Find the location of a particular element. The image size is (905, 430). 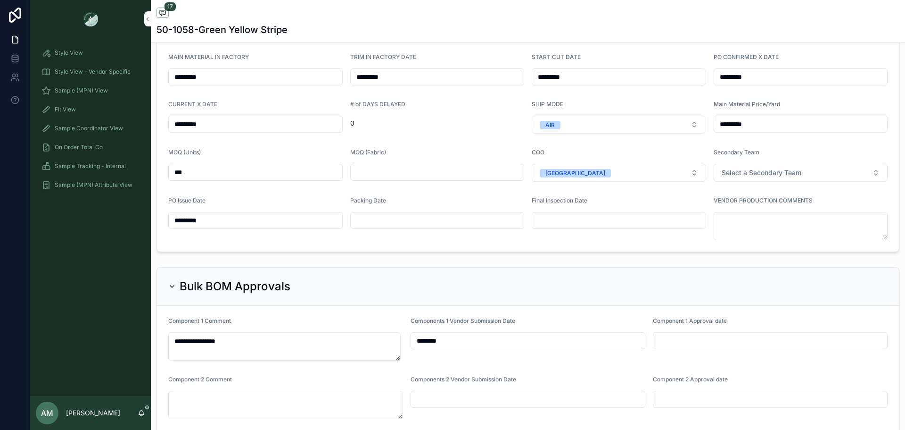

span: Component 2 Approval date is located at coordinates (690, 379).